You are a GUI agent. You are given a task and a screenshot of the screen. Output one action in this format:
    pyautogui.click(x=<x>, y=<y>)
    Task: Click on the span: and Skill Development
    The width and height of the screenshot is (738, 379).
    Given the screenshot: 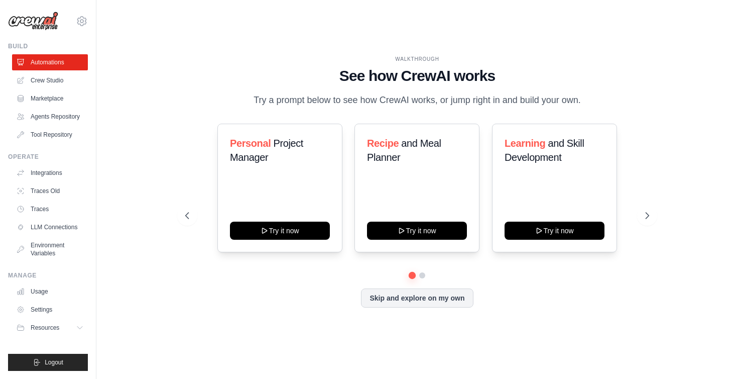 What is the action you would take?
    pyautogui.click(x=545, y=150)
    